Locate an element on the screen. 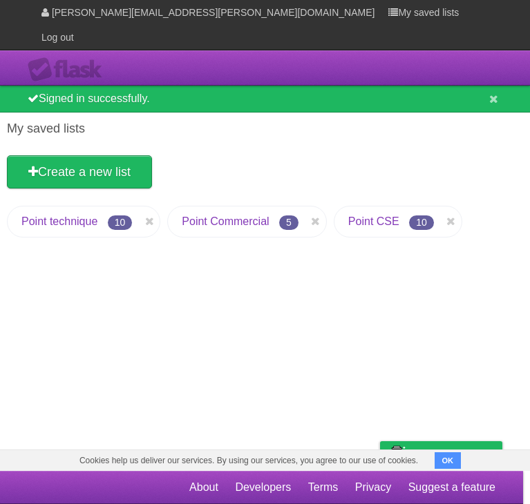 This screenshot has width=530, height=504. a: Point technique is located at coordinates (59, 221).